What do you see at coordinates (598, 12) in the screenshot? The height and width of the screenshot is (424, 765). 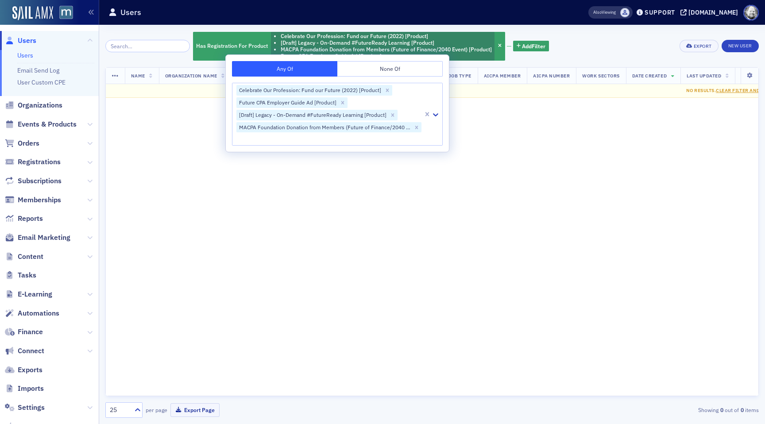 I see `div: Also` at bounding box center [598, 12].